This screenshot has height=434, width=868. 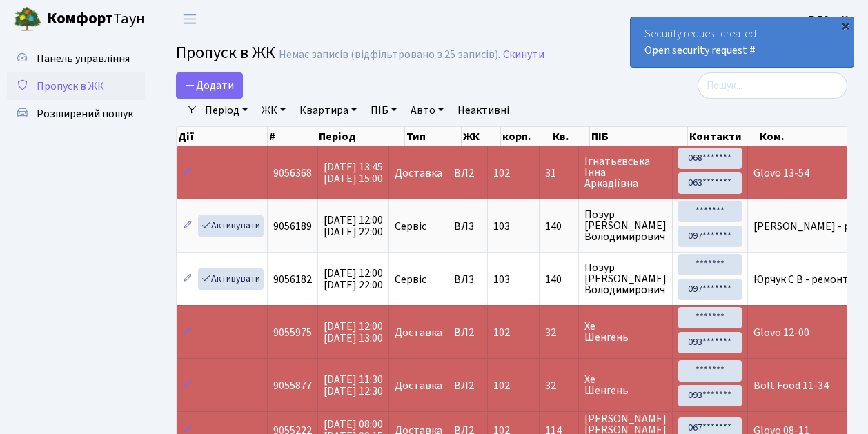 I want to click on a: Квартира, so click(x=328, y=110).